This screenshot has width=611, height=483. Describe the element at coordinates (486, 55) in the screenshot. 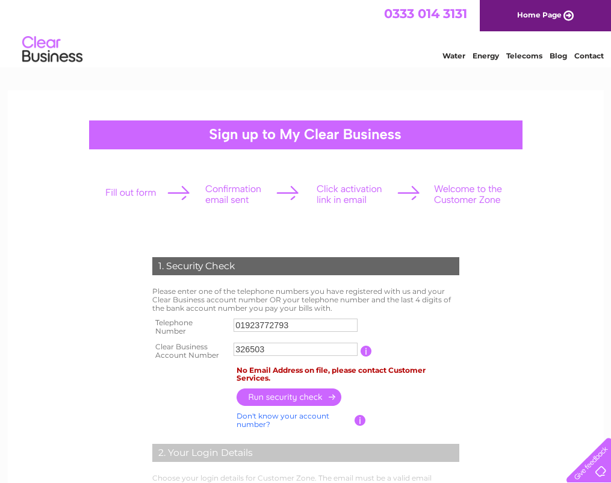

I see `a: Energy` at that location.